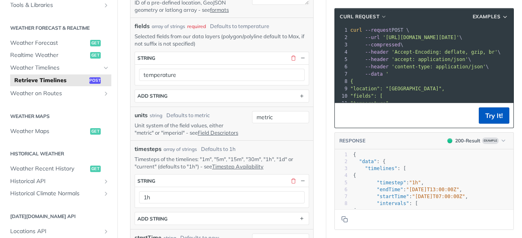 This screenshot has height=238, width=522. What do you see at coordinates (59, 182) in the screenshot?
I see `a: Historical APIShow subpages for Historical API` at bounding box center [59, 182].